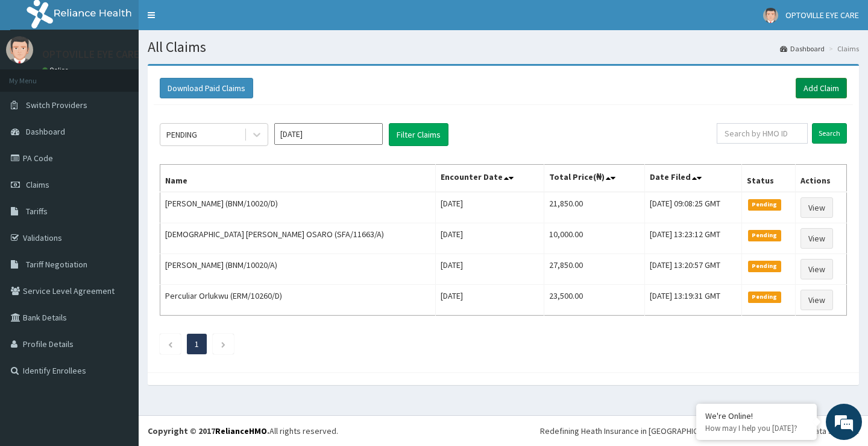 The width and height of the screenshot is (868, 446). Describe the element at coordinates (209, 431) in the screenshot. I see `strong: Copyright © 2017 .` at that location.